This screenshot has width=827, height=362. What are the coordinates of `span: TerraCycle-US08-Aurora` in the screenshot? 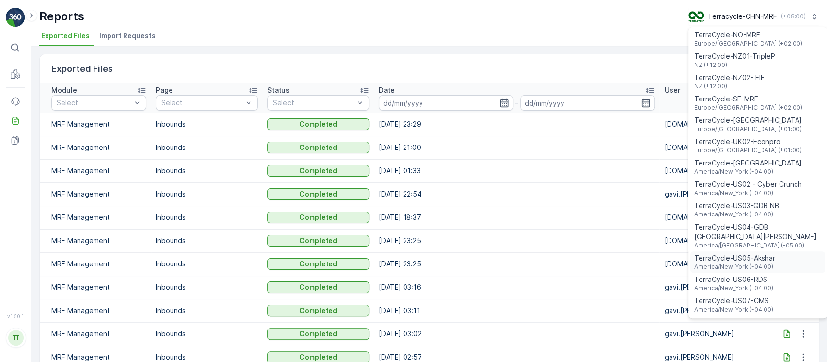 It's located at (749, 322).